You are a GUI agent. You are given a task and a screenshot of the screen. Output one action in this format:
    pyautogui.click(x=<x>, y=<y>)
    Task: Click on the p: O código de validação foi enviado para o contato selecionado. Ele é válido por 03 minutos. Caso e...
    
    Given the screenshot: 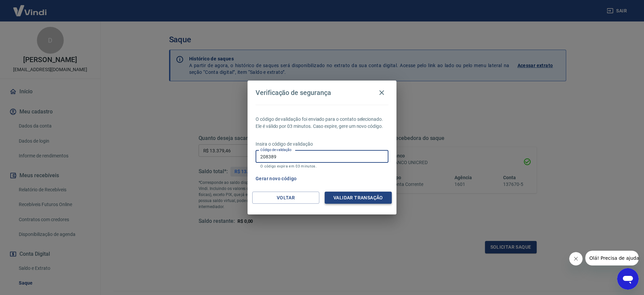 What is the action you would take?
    pyautogui.click(x=322, y=123)
    